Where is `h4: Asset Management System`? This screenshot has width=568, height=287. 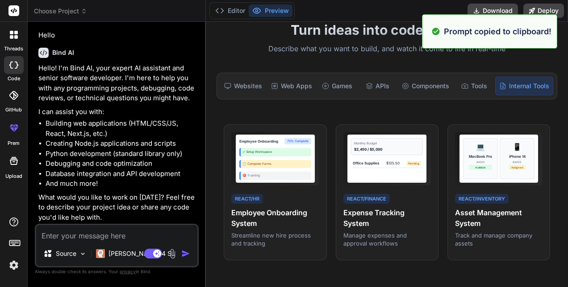
h4: Asset Management System is located at coordinates (499, 218).